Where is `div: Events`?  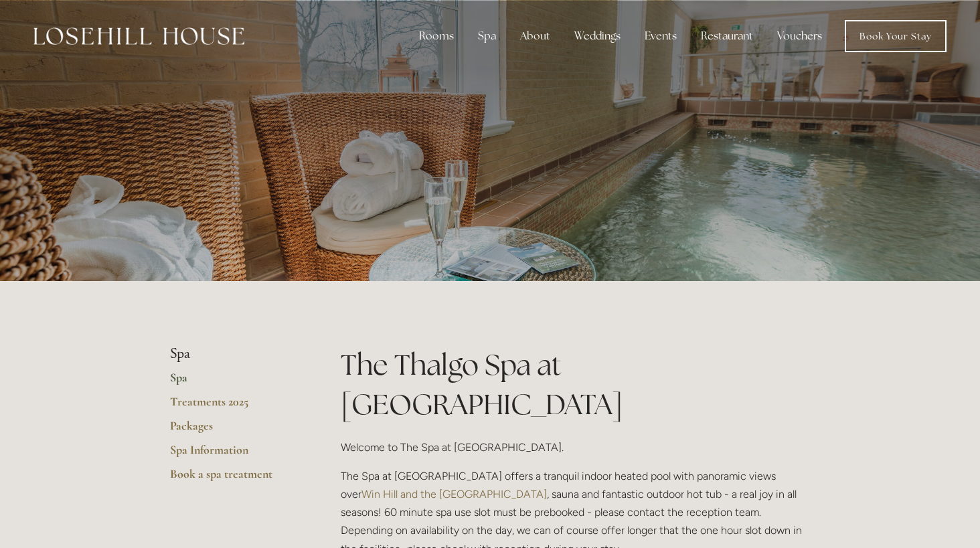 div: Events is located at coordinates (661, 36).